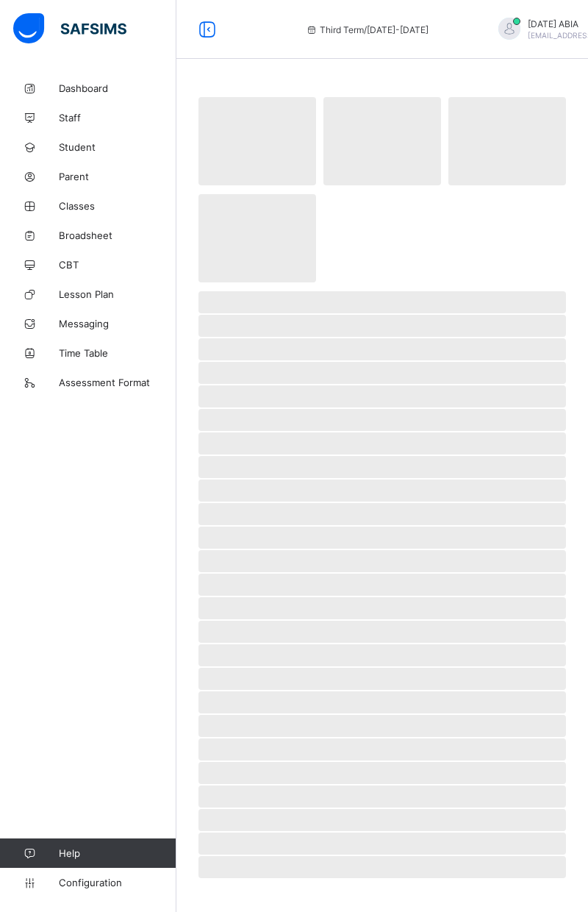 This screenshot has width=588, height=912. What do you see at coordinates (118, 206) in the screenshot?
I see `span: Classes` at bounding box center [118, 206].